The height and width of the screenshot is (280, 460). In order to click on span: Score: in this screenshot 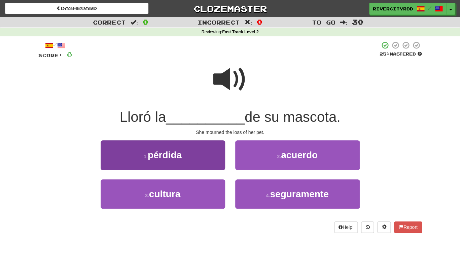, I will do `click(50, 55)`.